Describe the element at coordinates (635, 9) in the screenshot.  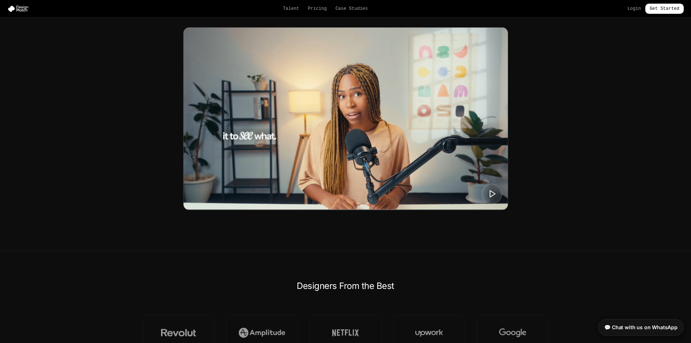
I see `a: Login` at that location.